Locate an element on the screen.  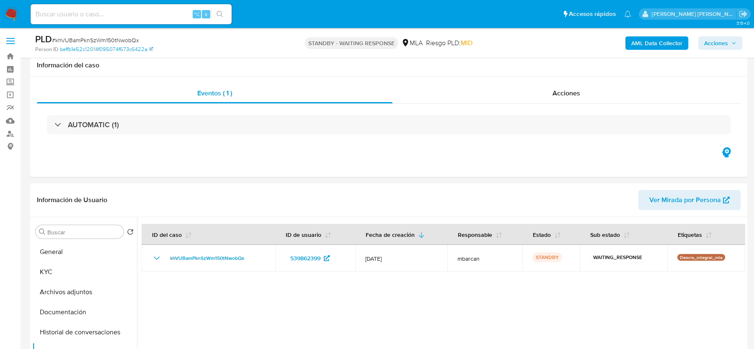
button: Volver al orden por defecto is located at coordinates (130, 233).